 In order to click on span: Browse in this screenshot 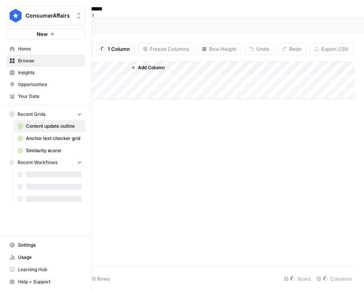, I will do `click(50, 61)`.